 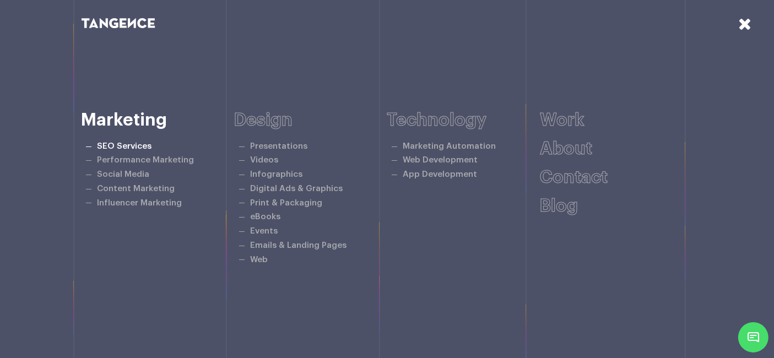 I want to click on a: Events, so click(x=264, y=231).